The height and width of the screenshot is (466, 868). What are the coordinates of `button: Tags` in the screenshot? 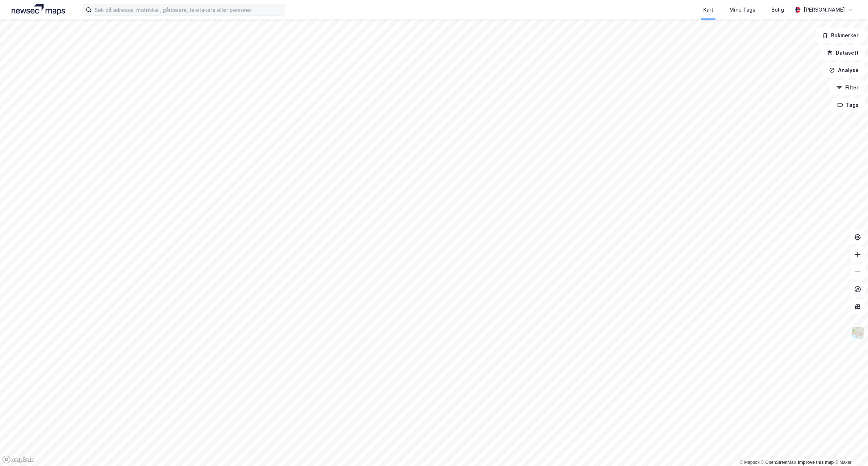 It's located at (848, 105).